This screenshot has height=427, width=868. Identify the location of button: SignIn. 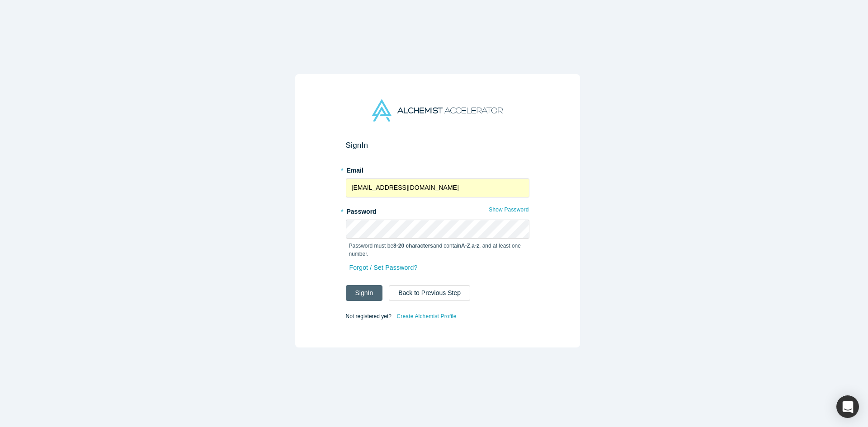
(364, 293).